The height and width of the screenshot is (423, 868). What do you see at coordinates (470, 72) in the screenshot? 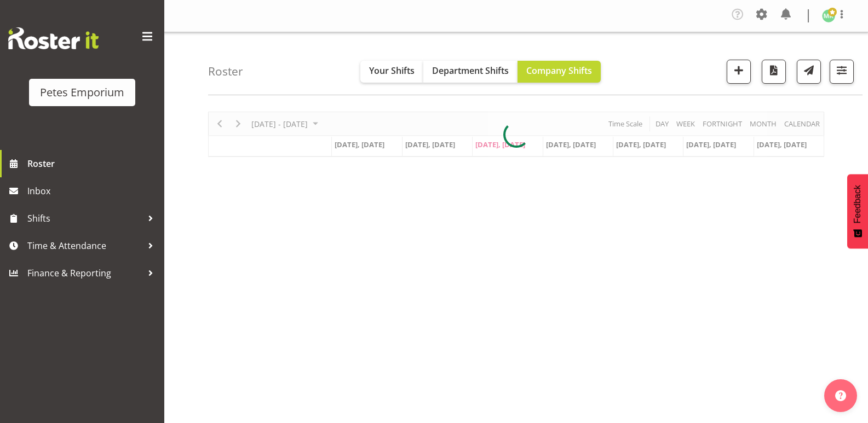
I see `button: Department Shifts` at bounding box center [470, 72].